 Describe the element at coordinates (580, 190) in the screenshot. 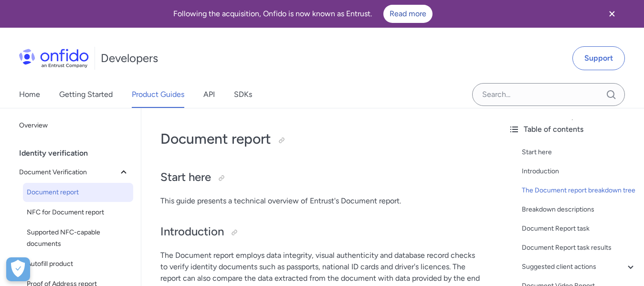

I see `div: The Document report breakdown tree` at that location.